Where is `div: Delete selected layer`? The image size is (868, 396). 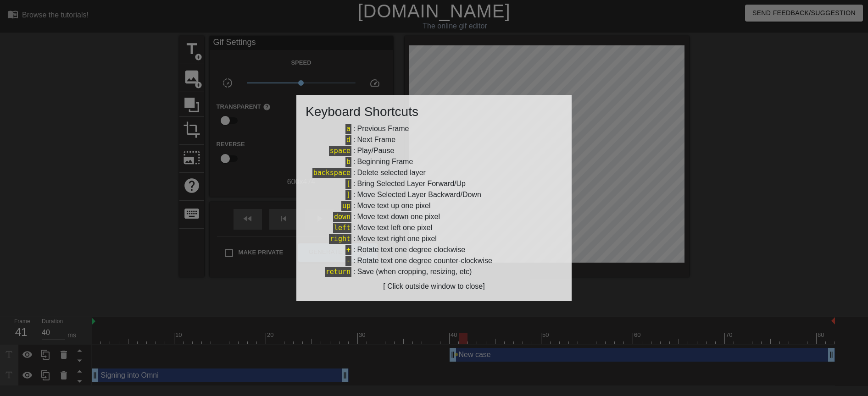
div: Delete selected layer is located at coordinates (391, 173).